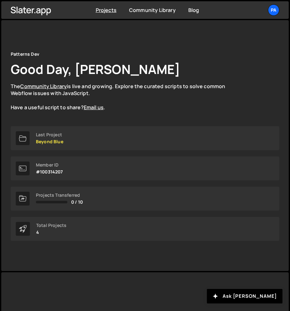 The height and width of the screenshot is (311, 290). I want to click on div: Pa, so click(274, 10).